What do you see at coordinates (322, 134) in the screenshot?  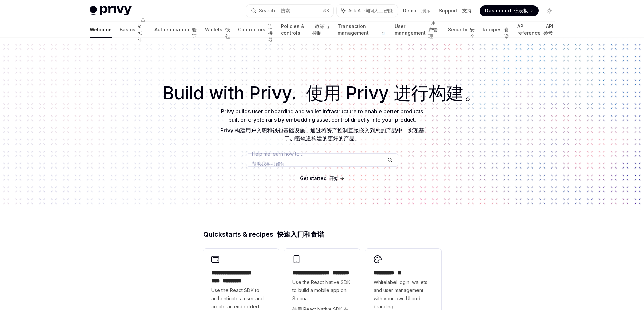 I see `font: Privy 构建用户入职和钱包基础设施，通过将资产控制直接嵌入到您的产品中，实现基于加密轨道构建的更好的产品。` at bounding box center [322, 134].